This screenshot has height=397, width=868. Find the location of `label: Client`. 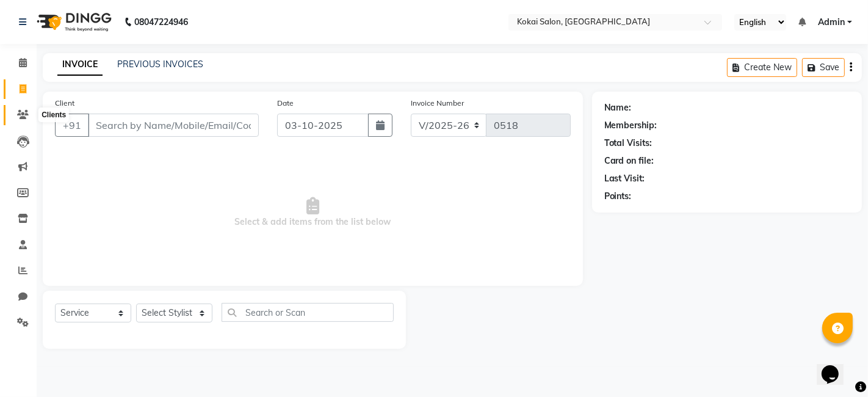

label: Client is located at coordinates (65, 103).